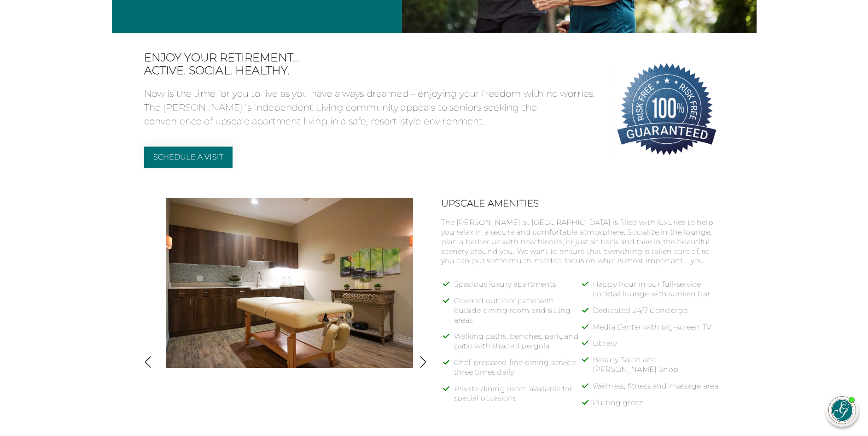 This screenshot has width=868, height=436. I want to click on img: 100% Risk-Free. Guaranteed., so click(666, 109).